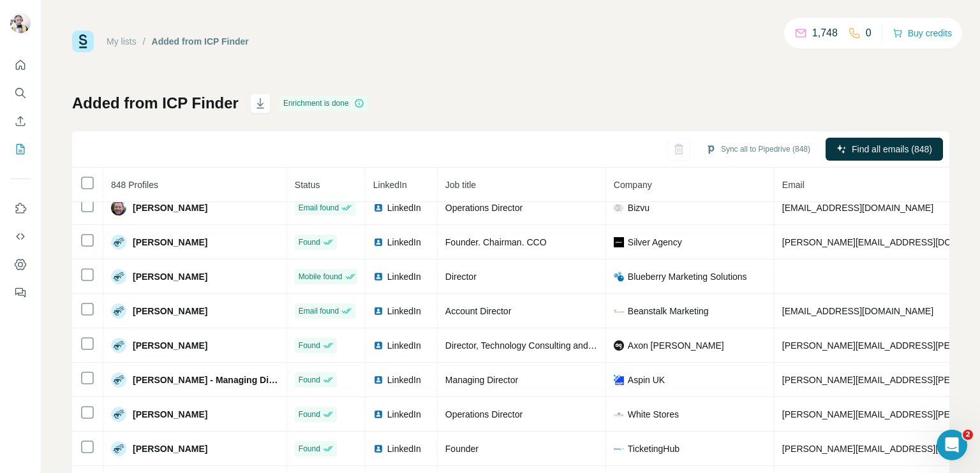 The image size is (980, 473). I want to click on a: My lists, so click(121, 42).